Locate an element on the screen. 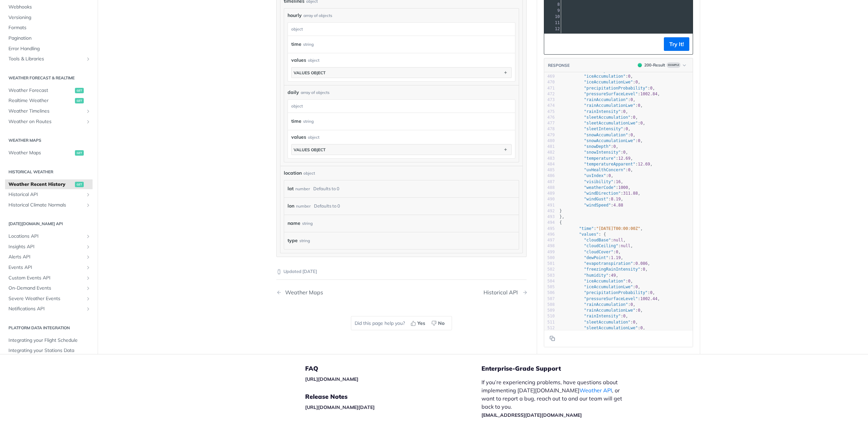 The height and width of the screenshot is (431, 868). a: Formats is located at coordinates (49, 28).